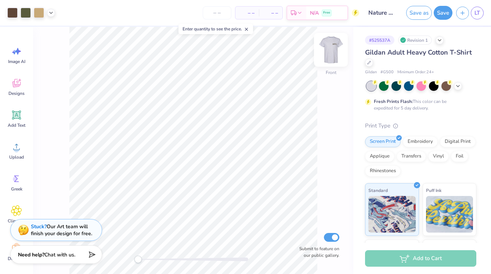 The height and width of the screenshot is (274, 491). Describe the element at coordinates (382, 142) in the screenshot. I see `div: Screen Print` at that location.